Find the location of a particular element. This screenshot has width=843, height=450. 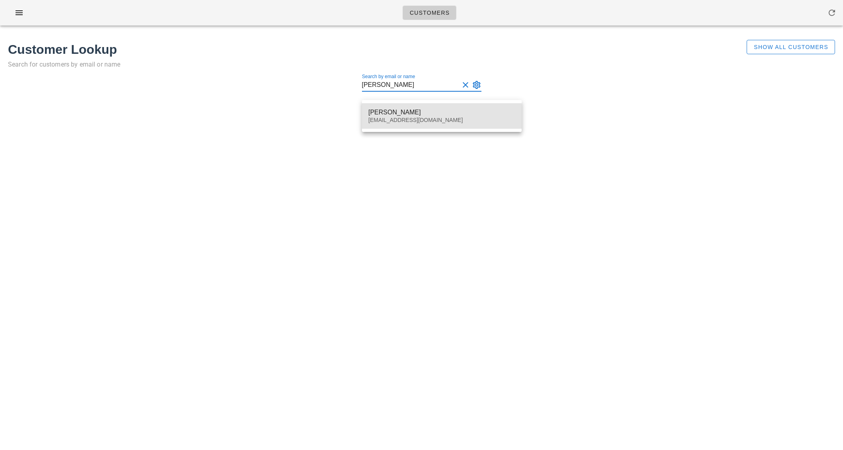

button: Show All Customers is located at coordinates (791, 47).